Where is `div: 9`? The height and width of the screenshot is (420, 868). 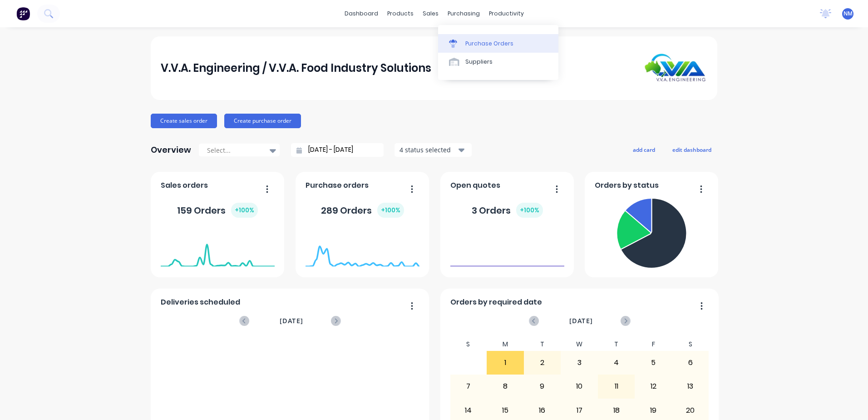
div: 9 is located at coordinates (542, 386).